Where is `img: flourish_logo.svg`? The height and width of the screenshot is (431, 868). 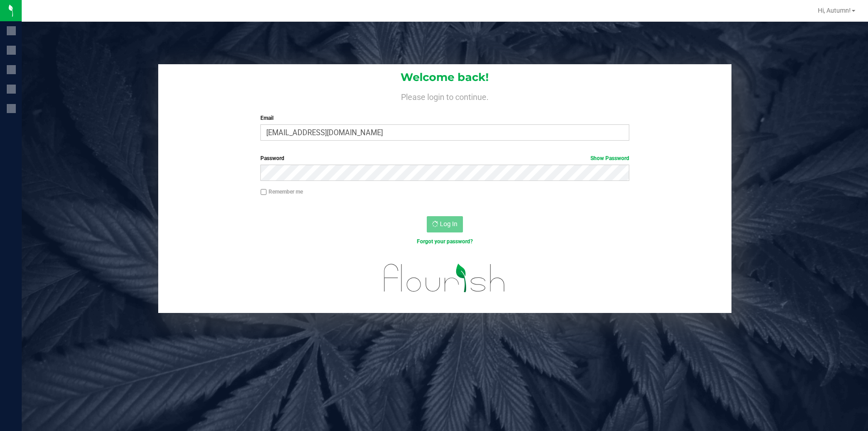
img: flourish_logo.svg is located at coordinates (445, 278).